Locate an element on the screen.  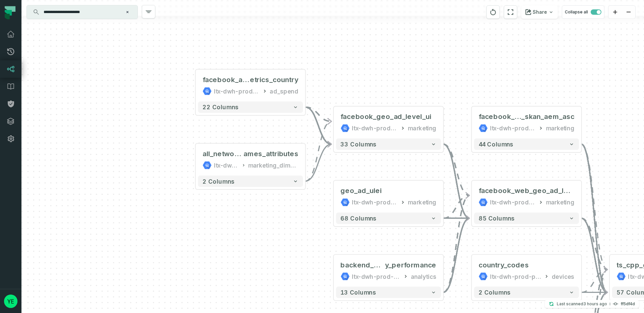
div: marketing_dimensions is located at coordinates (274, 165).